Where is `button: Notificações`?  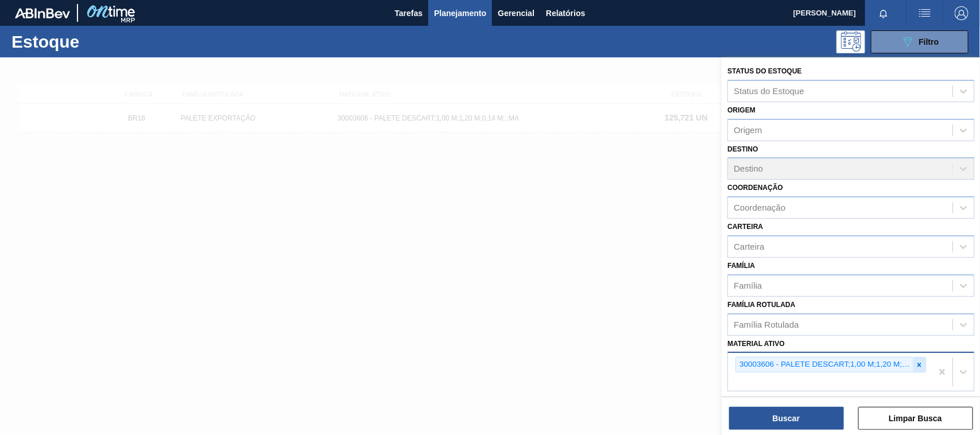
button: Notificações is located at coordinates (884, 13).